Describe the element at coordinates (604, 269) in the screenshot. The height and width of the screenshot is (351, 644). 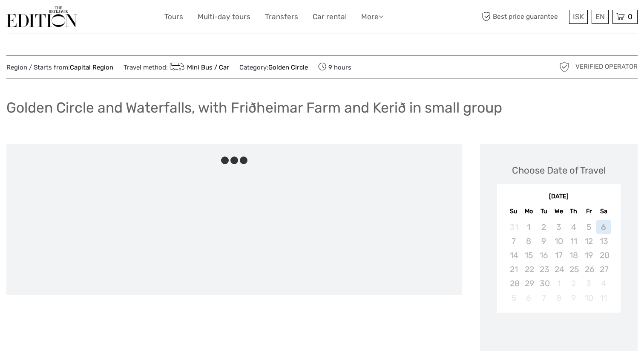
I see `div: Not available Saturday, September 27th, 2025` at that location.